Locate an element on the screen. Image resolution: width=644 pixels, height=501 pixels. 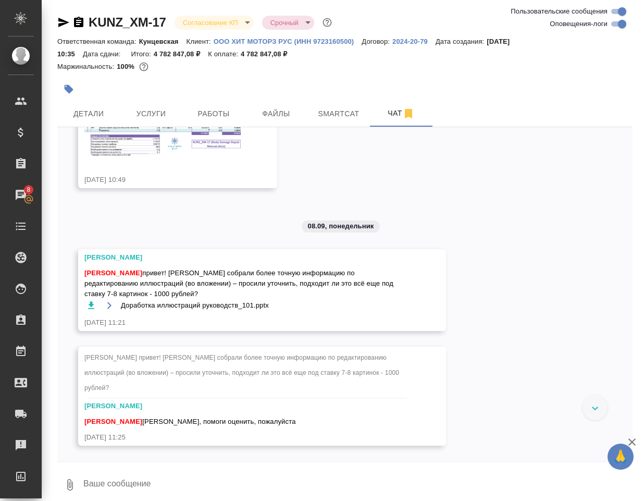
span: Оповещения-логи is located at coordinates (579, 24).